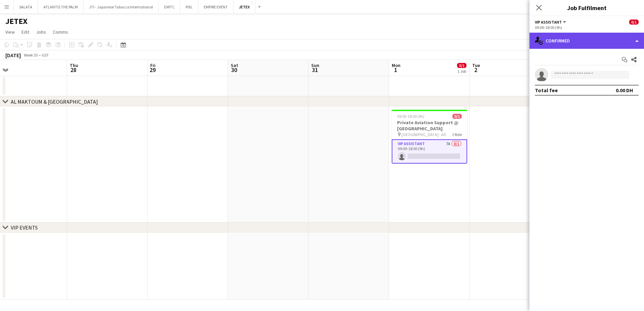 This screenshot has width=644, height=311. I want to click on button: PIXL, so click(189, 7).